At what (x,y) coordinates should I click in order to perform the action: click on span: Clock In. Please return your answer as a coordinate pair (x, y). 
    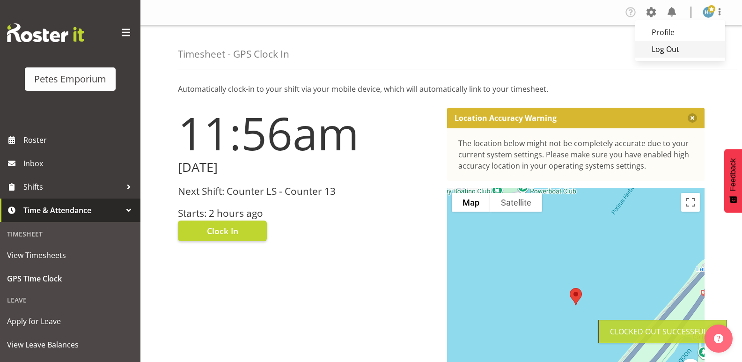
    Looking at the image, I should click on (222, 231).